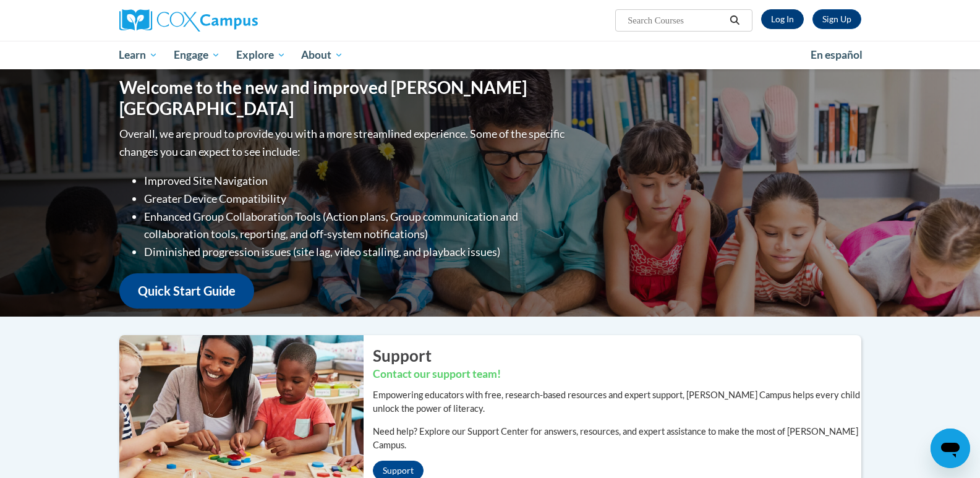 The width and height of the screenshot is (980, 478). Describe the element at coordinates (735, 21) in the screenshot. I see `button: Search` at that location.